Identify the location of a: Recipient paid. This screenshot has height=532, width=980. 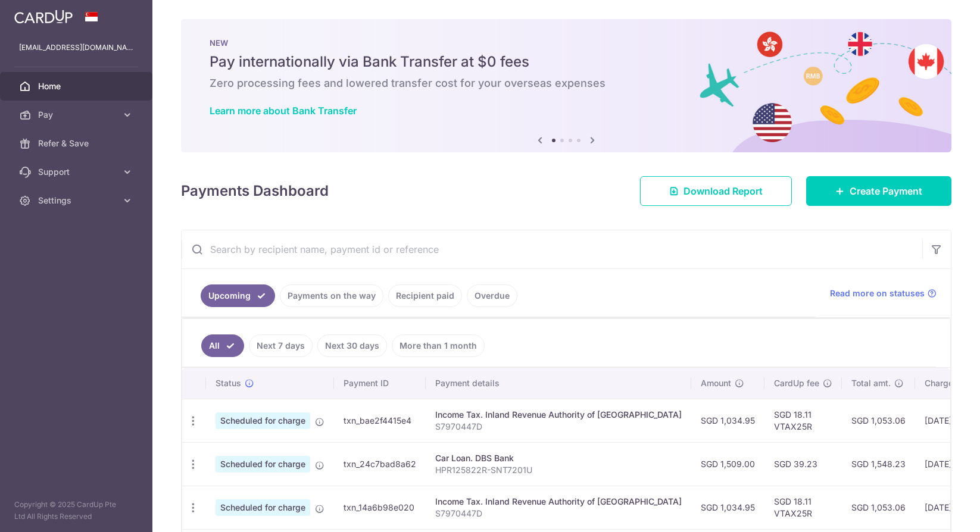
(425, 295).